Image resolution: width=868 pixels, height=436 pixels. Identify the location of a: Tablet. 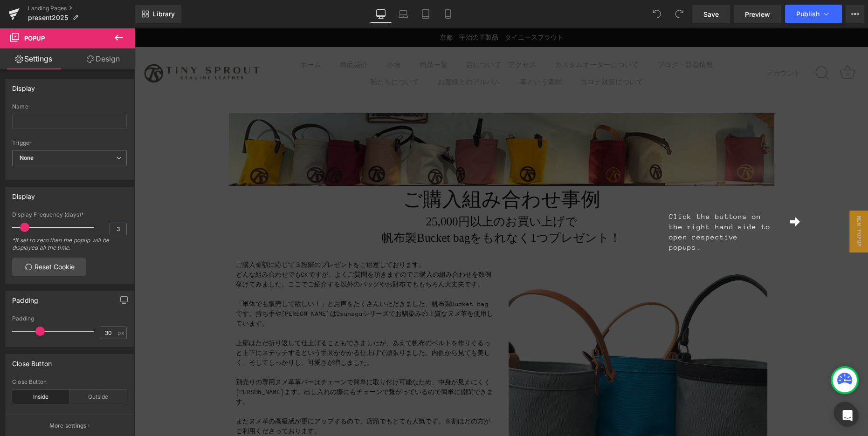
(426, 14).